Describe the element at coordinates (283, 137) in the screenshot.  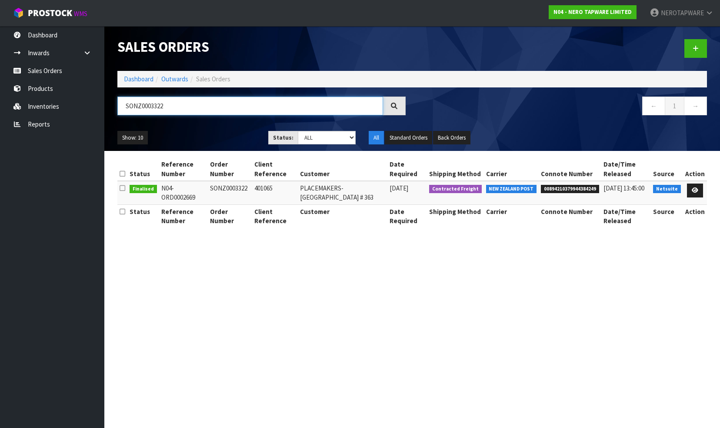
I see `strong: Status:` at that location.